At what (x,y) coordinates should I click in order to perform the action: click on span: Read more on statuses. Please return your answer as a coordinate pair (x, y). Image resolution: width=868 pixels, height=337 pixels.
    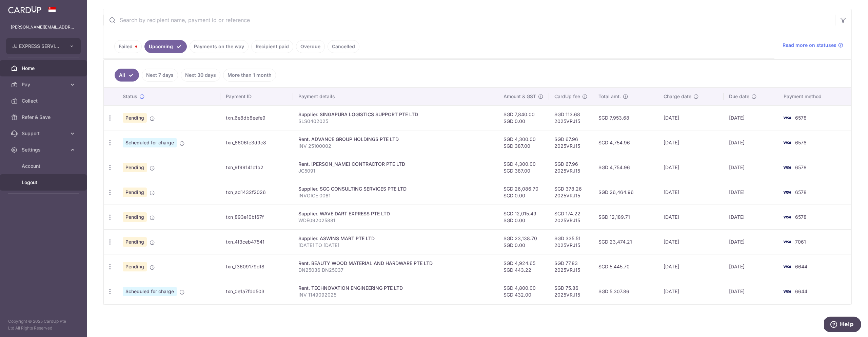
    Looking at the image, I should click on (810, 45).